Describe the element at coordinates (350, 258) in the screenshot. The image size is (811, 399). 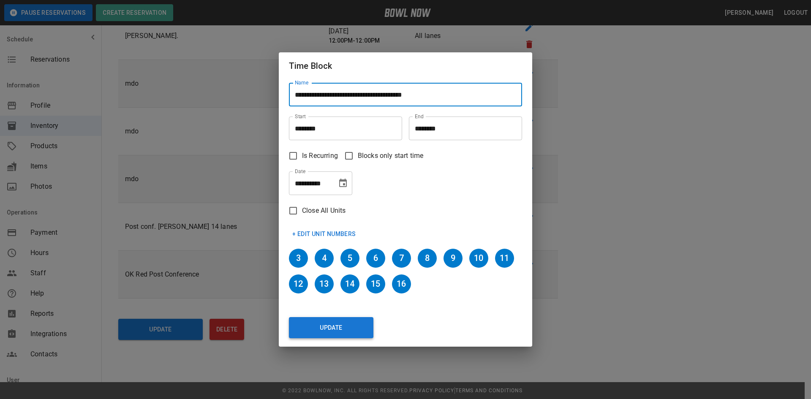
I see `h6: 5` at that location.